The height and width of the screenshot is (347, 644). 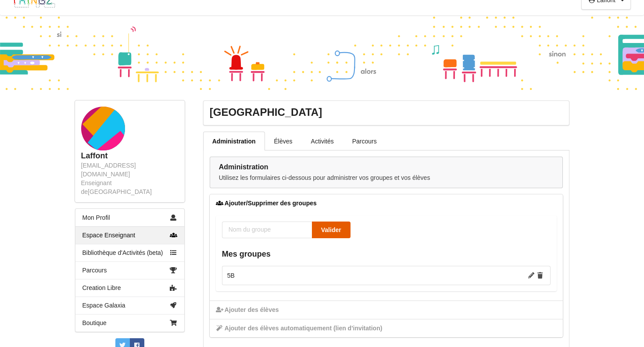 I want to click on p: Utilisez les formulaires ci-dessous pour administrer vos groupes et vos élèves, so click(x=386, y=178).